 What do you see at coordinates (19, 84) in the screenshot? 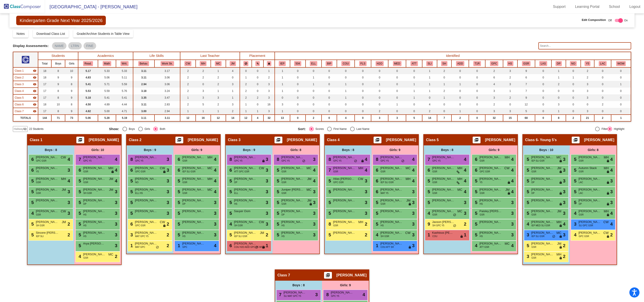
I see `span: Class 3` at bounding box center [19, 84].